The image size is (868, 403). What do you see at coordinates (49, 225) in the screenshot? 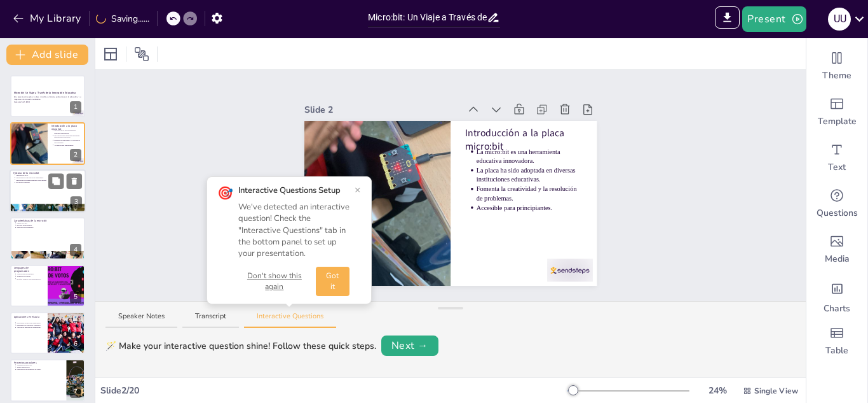
I see `p: Botones programables.` at bounding box center [49, 225].